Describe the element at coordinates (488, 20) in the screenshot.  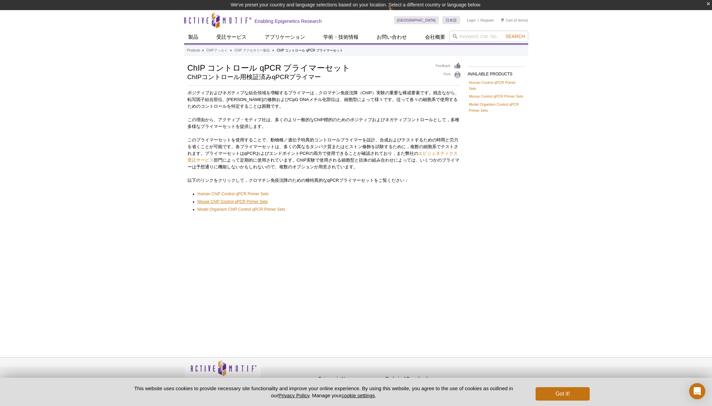
I see `a: Register` at that location.